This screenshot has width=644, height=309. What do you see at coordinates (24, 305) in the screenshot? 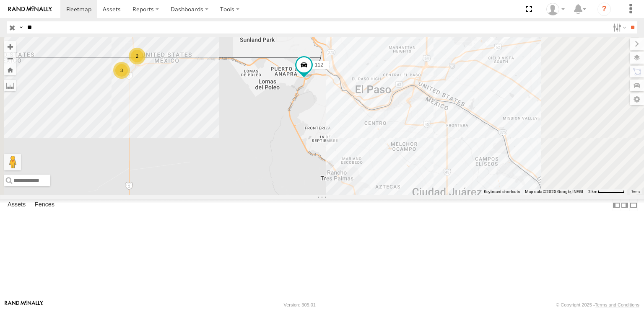
I see `a: Visit our Website` at bounding box center [24, 305].